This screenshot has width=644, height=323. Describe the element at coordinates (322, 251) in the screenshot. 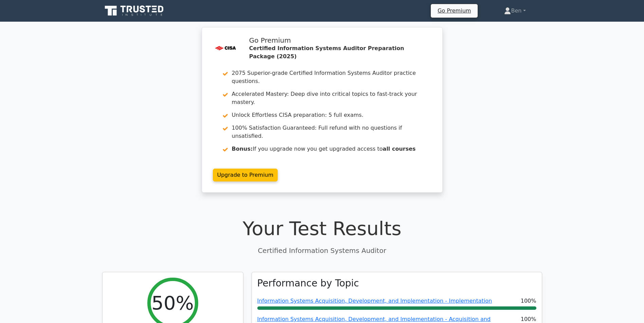

I see `p: Certified Information Systems Auditor` at that location.